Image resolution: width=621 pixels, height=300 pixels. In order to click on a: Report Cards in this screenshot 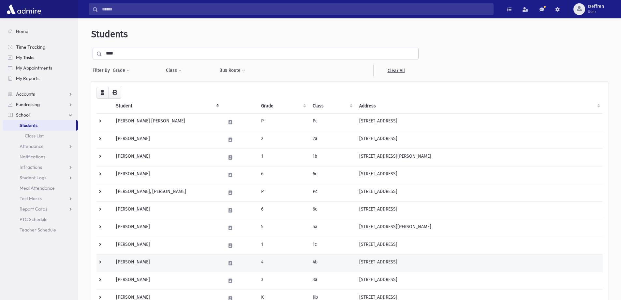, I will do `click(40, 209)`.